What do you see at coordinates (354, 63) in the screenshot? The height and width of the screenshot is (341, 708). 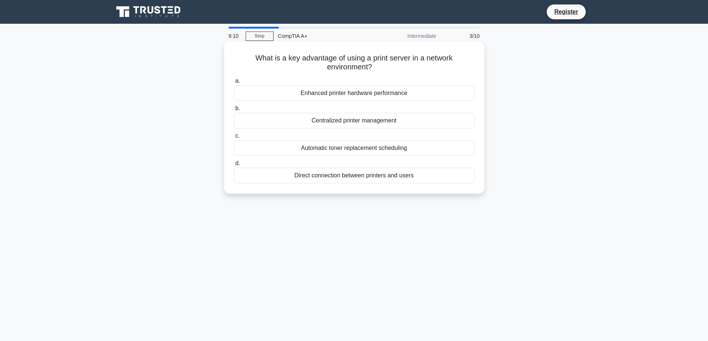 I see `h5: What is a key advantage of using a print server in a network environment?` at bounding box center [354, 63].